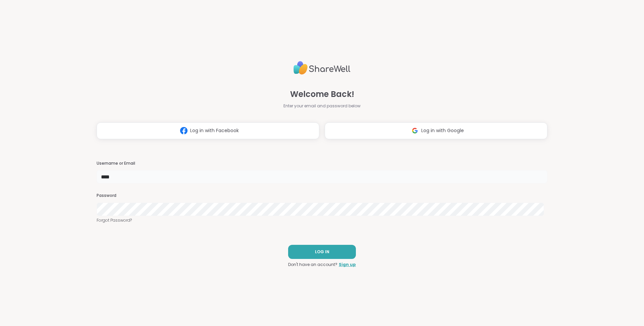 The height and width of the screenshot is (326, 644). I want to click on a: Sign up, so click(347, 264).